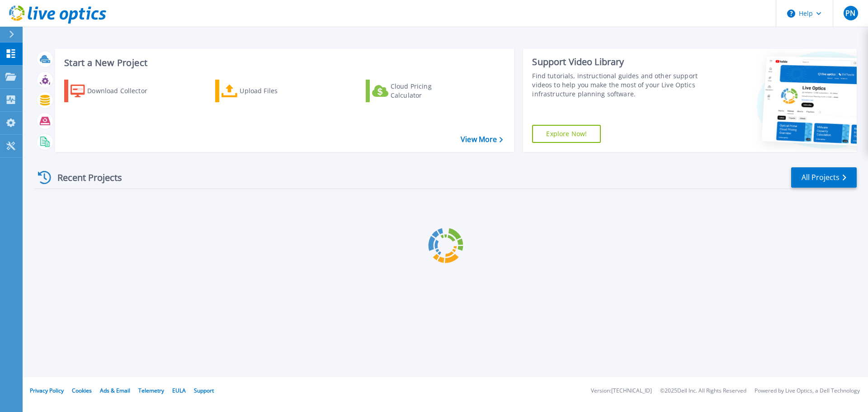 The width and height of the screenshot is (868, 412). Describe the element at coordinates (85, 177) in the screenshot. I see `div: Recent Projects` at that location.